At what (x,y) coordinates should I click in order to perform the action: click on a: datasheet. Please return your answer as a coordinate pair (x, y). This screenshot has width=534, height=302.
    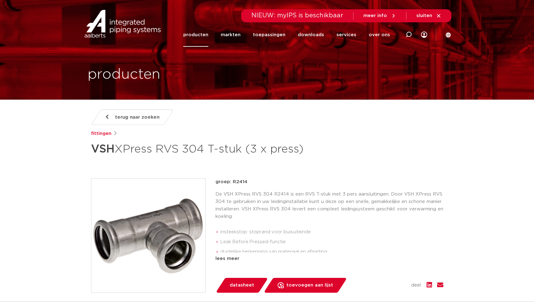
    Looking at the image, I should click on (242, 285).